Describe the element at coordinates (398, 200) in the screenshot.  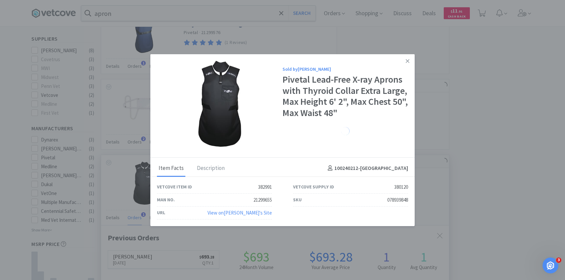
I see `div: 078939848` at that location.